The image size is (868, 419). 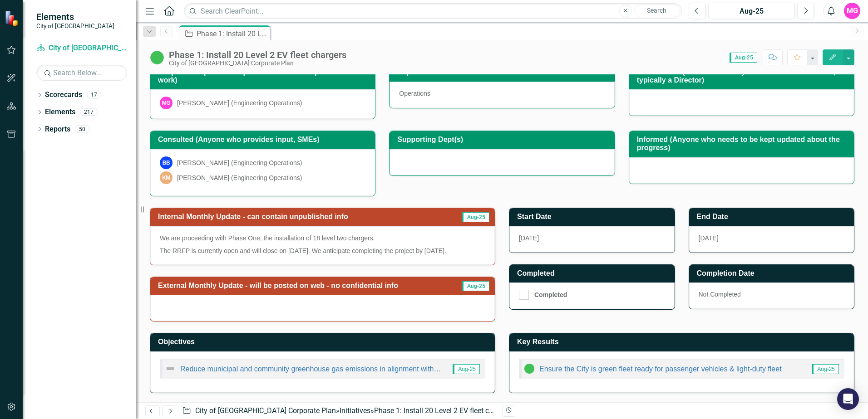 I want to click on input: Search ClearPoint..., so click(x=433, y=11).